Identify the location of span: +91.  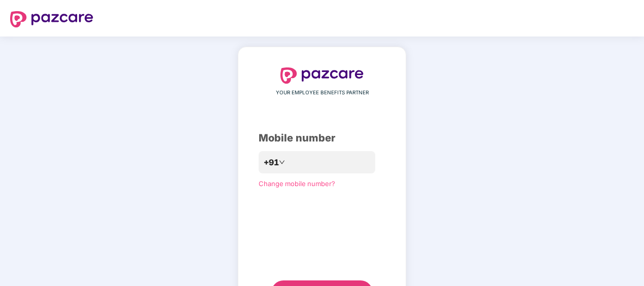
(271, 162).